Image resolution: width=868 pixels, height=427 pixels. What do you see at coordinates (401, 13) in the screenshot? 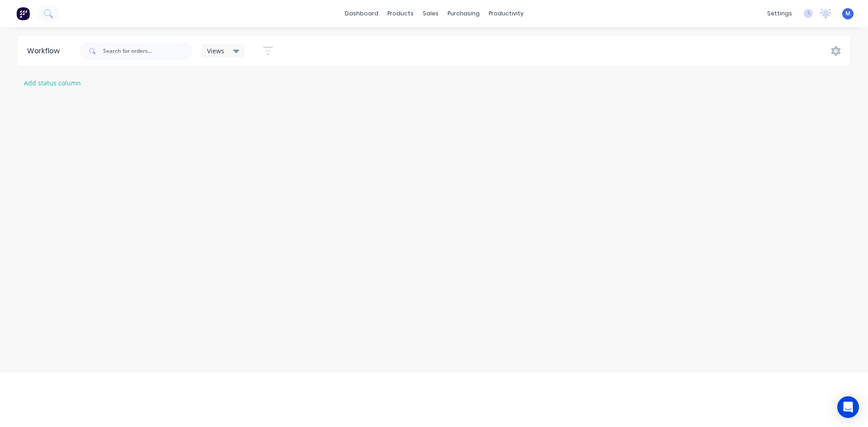
I see `div: products` at bounding box center [401, 13].